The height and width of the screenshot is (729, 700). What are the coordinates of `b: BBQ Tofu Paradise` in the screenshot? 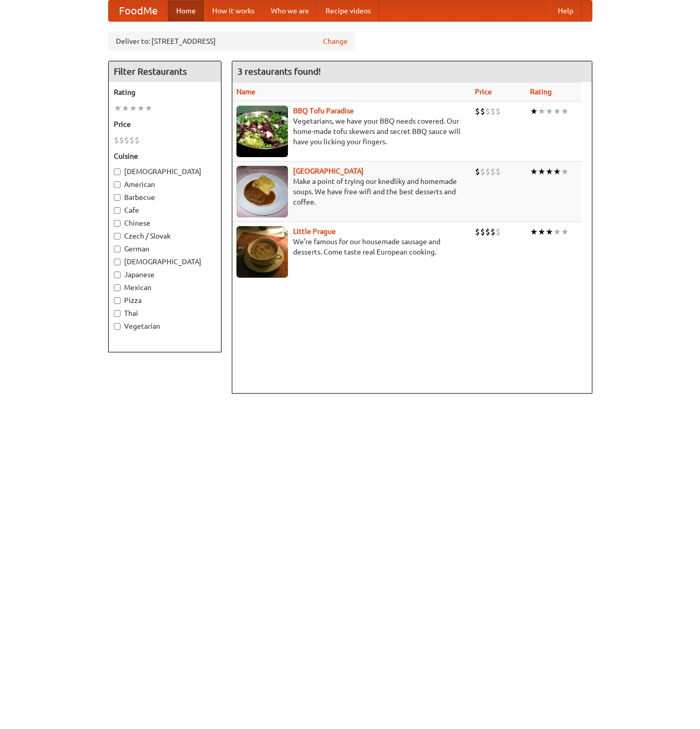 It's located at (323, 111).